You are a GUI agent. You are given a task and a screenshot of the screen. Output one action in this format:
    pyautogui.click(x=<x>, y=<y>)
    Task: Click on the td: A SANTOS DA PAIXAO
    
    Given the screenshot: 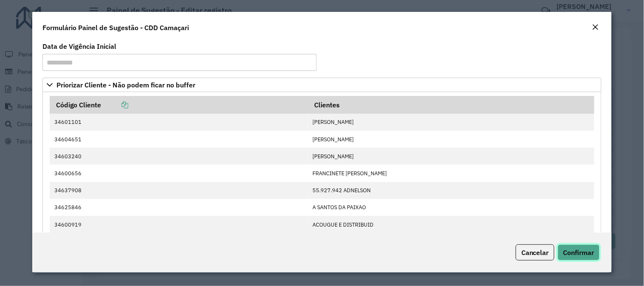 What is the action you would take?
    pyautogui.click(x=451, y=208)
    